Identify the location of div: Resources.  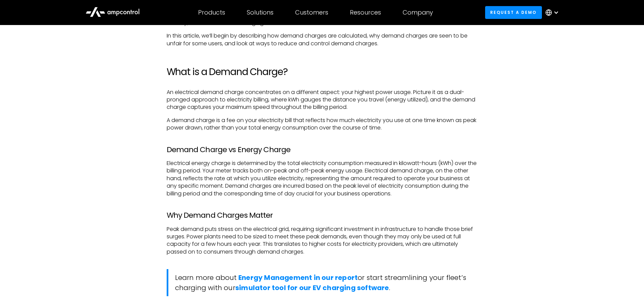
(365, 13).